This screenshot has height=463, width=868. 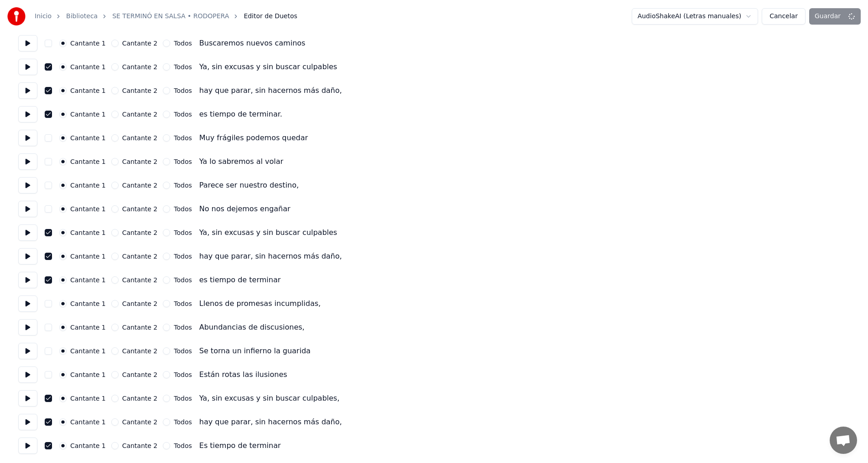 I want to click on a: SE TERMINÓ EN SALSA • RODOPERA, so click(x=170, y=17).